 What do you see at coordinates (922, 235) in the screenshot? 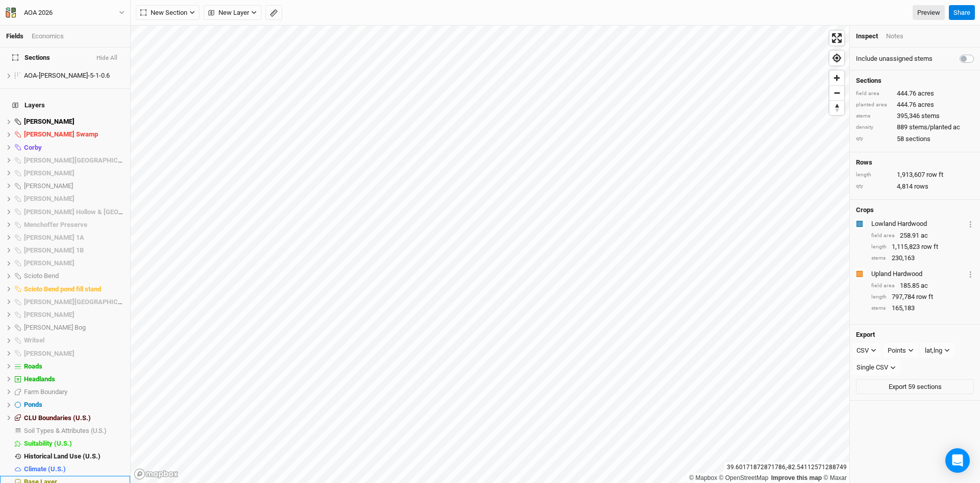
I see `div: 258.91` at bounding box center [922, 235].